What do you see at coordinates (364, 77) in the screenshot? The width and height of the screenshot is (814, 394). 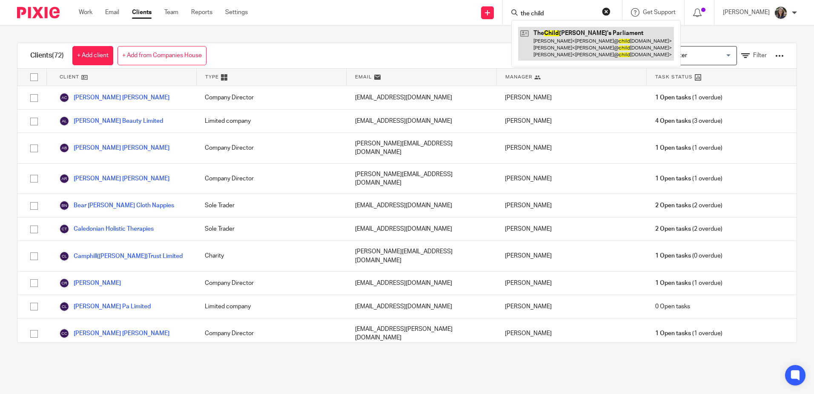 I see `span: Email` at bounding box center [364, 77].